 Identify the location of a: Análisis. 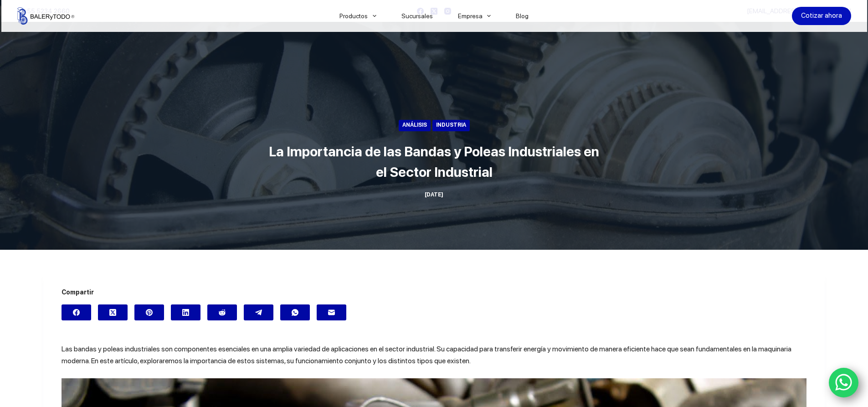
(415, 125).